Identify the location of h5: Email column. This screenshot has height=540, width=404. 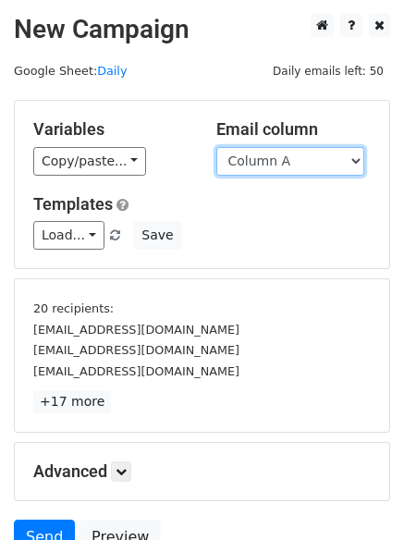
(294, 129).